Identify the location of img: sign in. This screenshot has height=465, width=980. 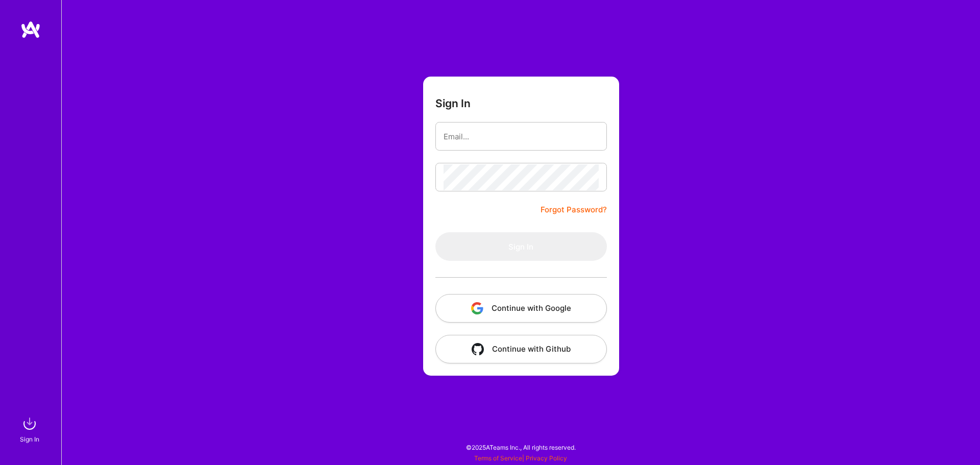
(29, 423).